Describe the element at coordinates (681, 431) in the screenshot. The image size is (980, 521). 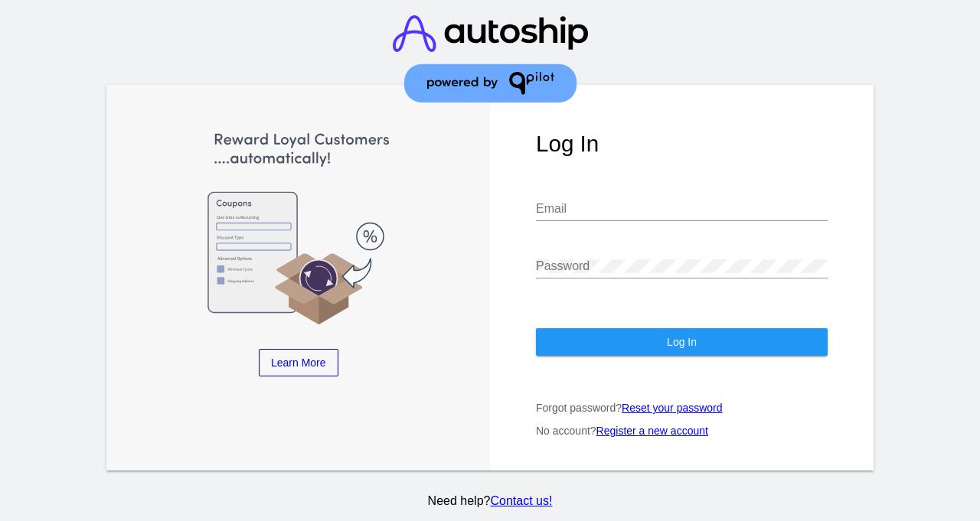
I see `p: No account?` at that location.